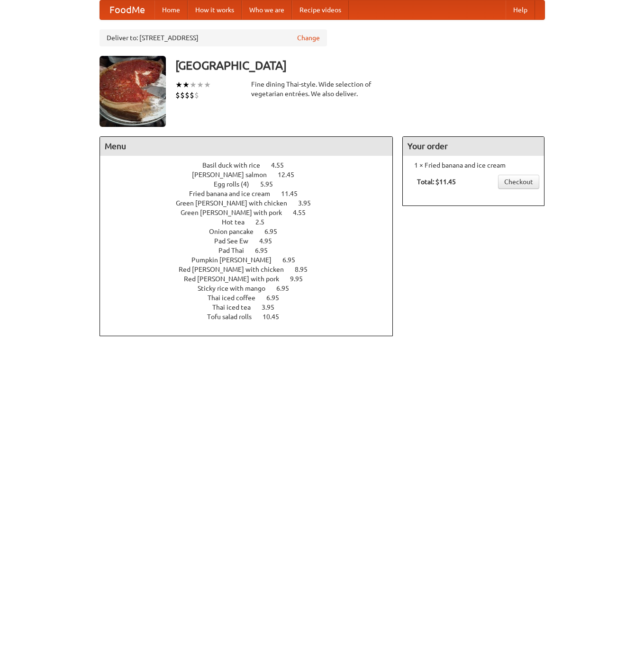 This screenshot has width=644, height=670. What do you see at coordinates (236, 166) in the screenshot?
I see `span: Basil duck with rice` at bounding box center [236, 166].